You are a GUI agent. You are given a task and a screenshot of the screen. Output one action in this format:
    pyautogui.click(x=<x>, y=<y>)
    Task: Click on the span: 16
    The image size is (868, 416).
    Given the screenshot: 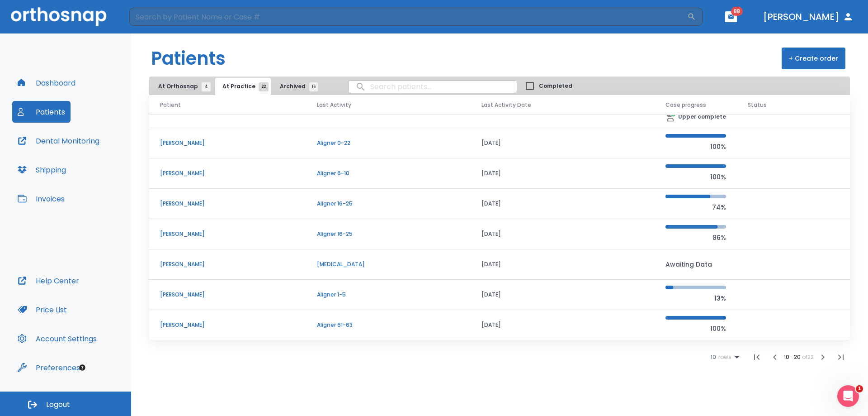 What is the action you would take?
    pyautogui.click(x=314, y=87)
    